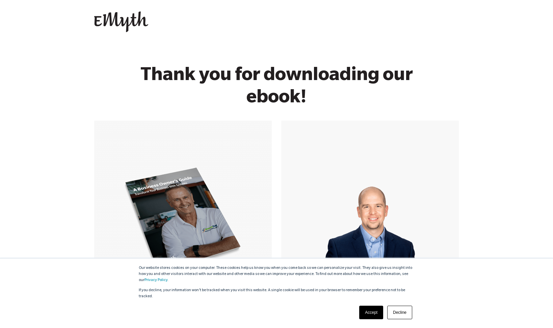 This screenshot has width=553, height=328. I want to click on a: Accept, so click(371, 312).